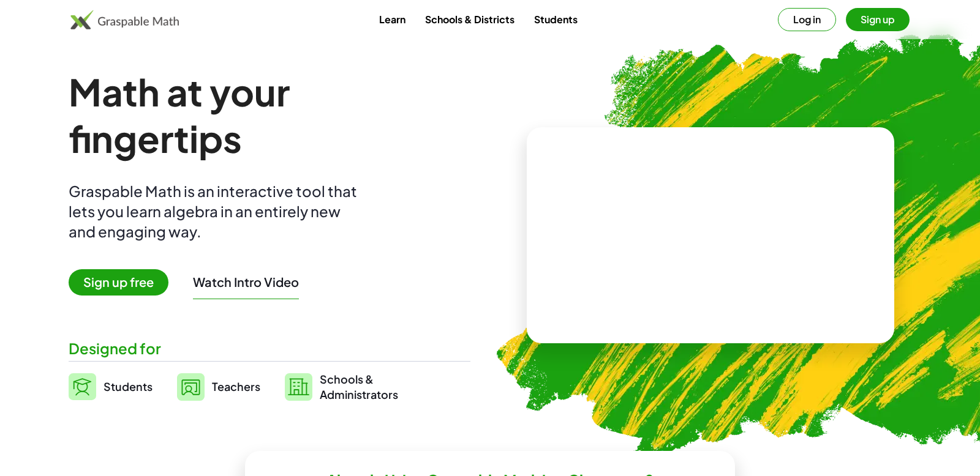 The image size is (980, 476). I want to click on div: Designed for, so click(269, 348).